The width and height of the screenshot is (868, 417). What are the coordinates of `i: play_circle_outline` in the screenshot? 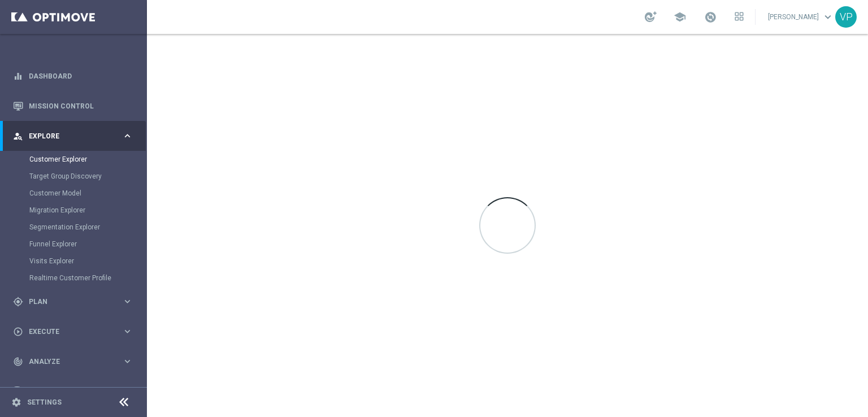 It's located at (18, 332).